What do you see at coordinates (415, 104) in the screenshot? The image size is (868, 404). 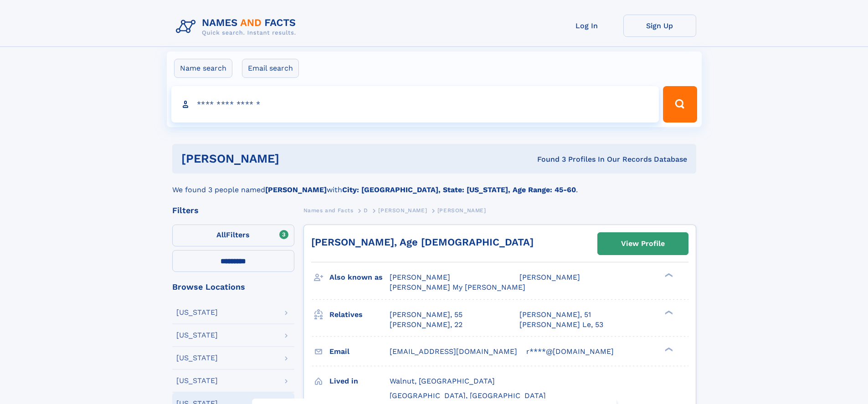 I see `input: search input` at bounding box center [415, 104].